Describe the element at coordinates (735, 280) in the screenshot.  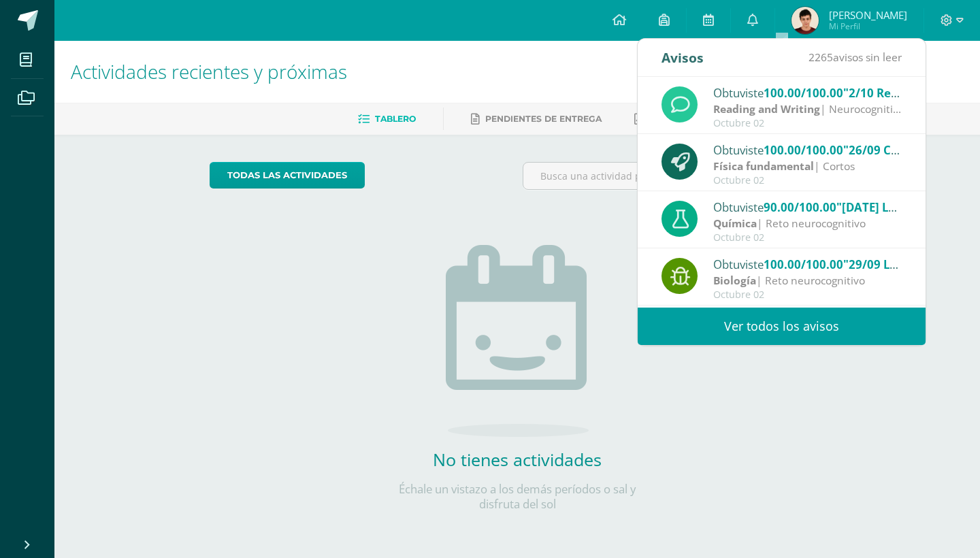
I see `strong: Biología` at that location.